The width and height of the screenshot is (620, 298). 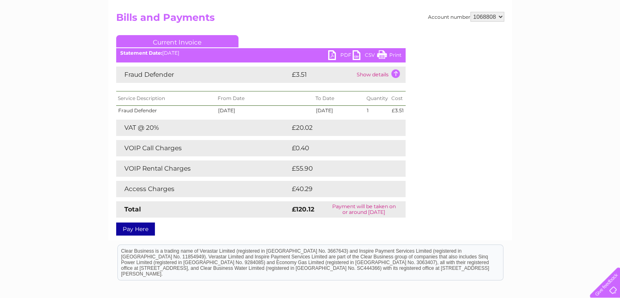 What do you see at coordinates (506, 38) in the screenshot?
I see `a: Energy` at bounding box center [506, 38].